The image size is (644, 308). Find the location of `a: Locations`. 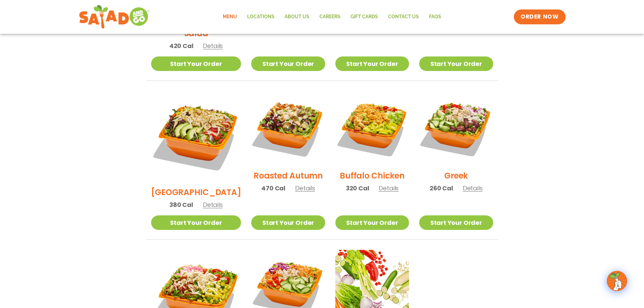

a: Locations is located at coordinates (260, 17).